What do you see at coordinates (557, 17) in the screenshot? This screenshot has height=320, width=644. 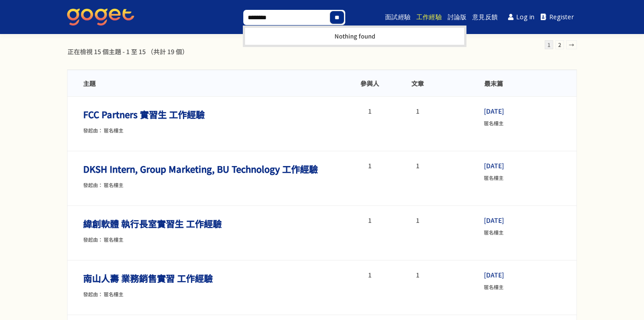 I see `a: Register` at bounding box center [557, 17].